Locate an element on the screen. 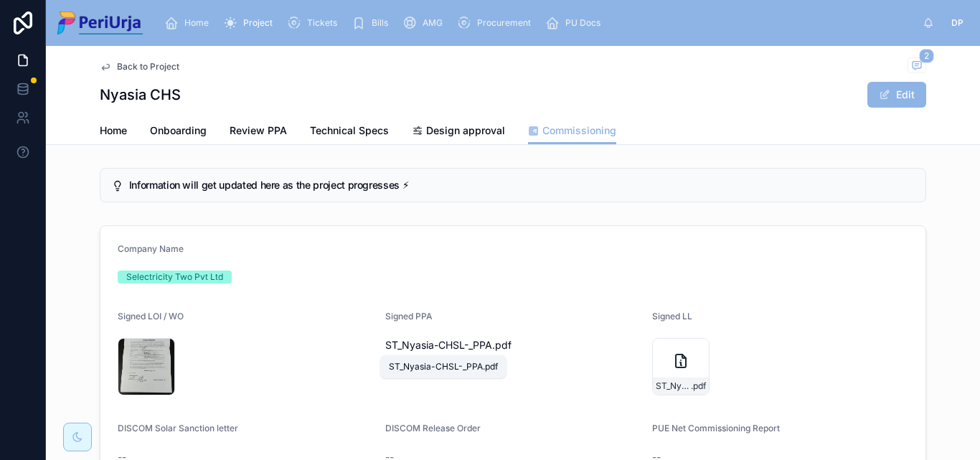  span: Review PPA is located at coordinates (259, 131).